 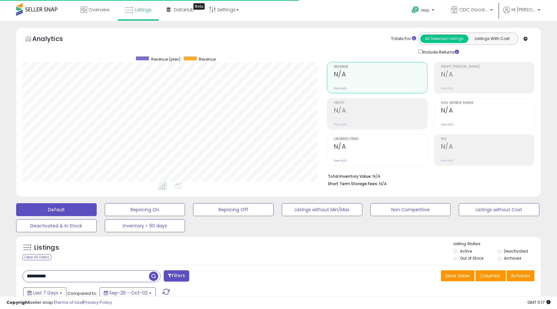 I want to click on span: Profit, so click(x=380, y=103).